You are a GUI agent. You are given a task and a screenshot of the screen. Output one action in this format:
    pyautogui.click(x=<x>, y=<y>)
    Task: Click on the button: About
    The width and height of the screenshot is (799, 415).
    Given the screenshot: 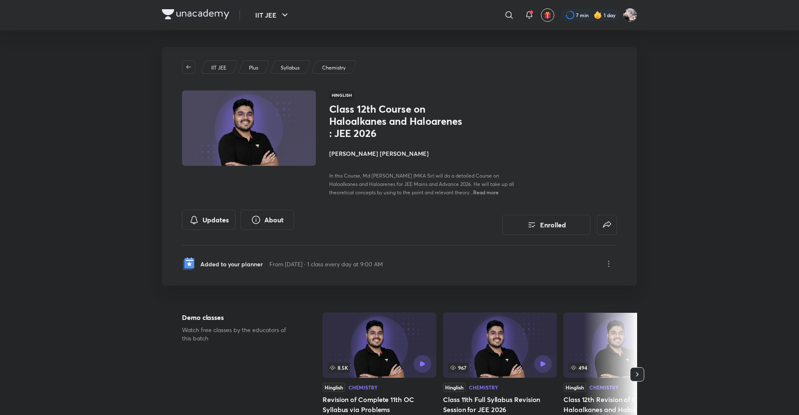 What is the action you would take?
    pyautogui.click(x=267, y=220)
    